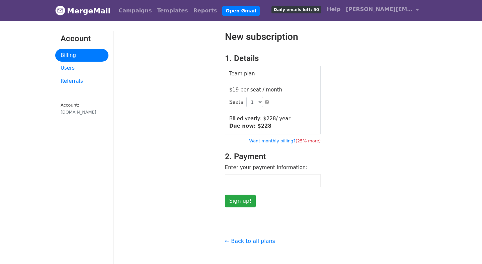 The image size is (482, 264). Describe the element at coordinates (82, 55) in the screenshot. I see `a: Billing` at that location.